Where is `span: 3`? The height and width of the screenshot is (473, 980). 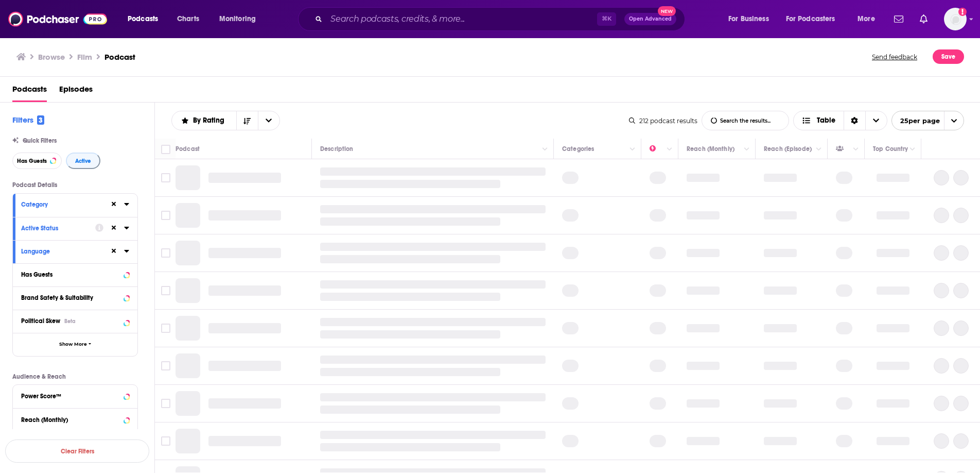 span: 3 is located at coordinates (41, 120).